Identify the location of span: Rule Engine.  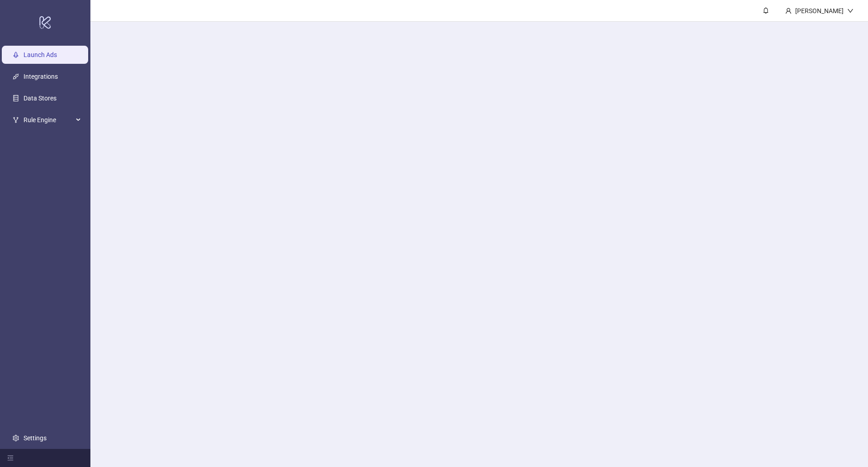
(48, 120).